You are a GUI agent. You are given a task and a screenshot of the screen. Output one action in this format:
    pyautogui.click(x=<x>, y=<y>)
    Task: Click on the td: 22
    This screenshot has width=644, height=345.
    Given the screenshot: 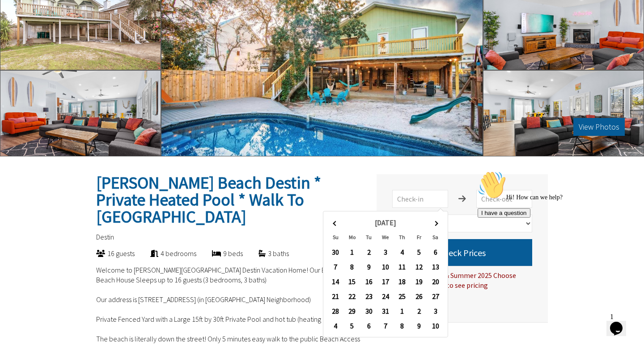 What is the action you would take?
    pyautogui.click(x=352, y=296)
    